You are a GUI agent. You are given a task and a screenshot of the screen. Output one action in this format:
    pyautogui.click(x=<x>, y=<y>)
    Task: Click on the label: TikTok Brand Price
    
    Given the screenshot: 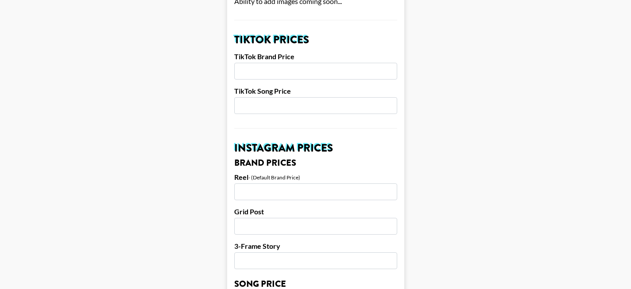 What is the action you would take?
    pyautogui.click(x=316, y=57)
    